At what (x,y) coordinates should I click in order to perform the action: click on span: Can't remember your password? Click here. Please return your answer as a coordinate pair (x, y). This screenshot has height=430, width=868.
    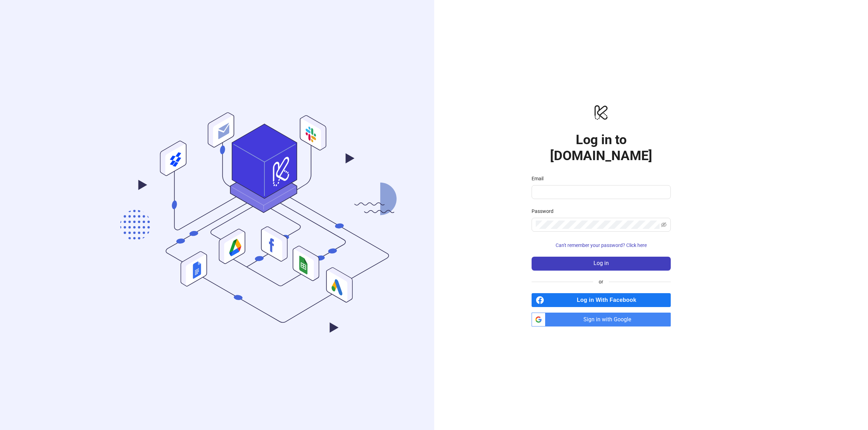
    Looking at the image, I should click on (601, 245).